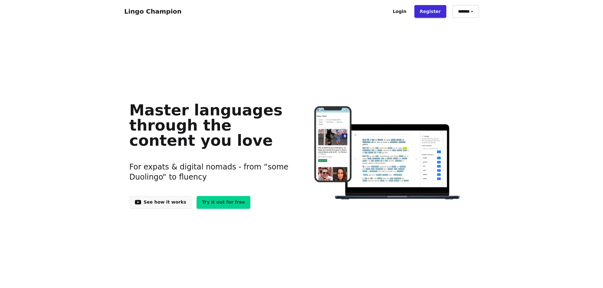 The width and height of the screenshot is (603, 288). I want to click on a: See how it works, so click(160, 203).